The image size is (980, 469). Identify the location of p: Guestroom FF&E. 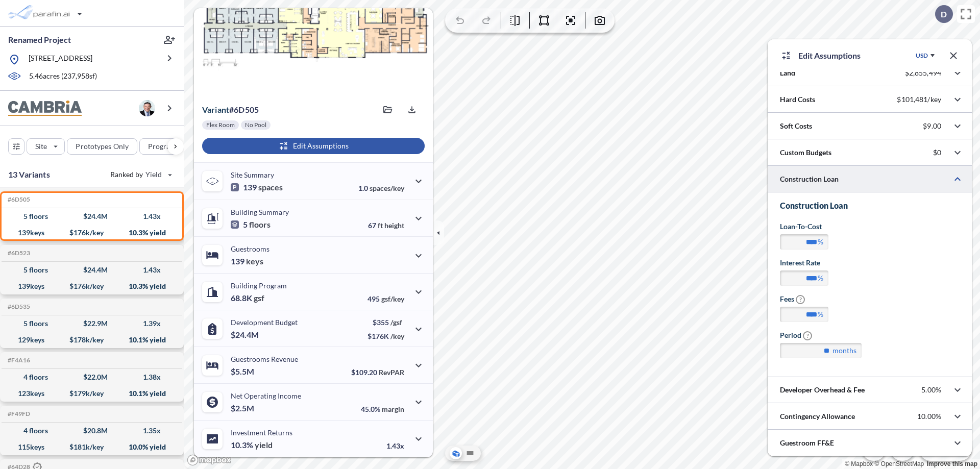
(807, 442).